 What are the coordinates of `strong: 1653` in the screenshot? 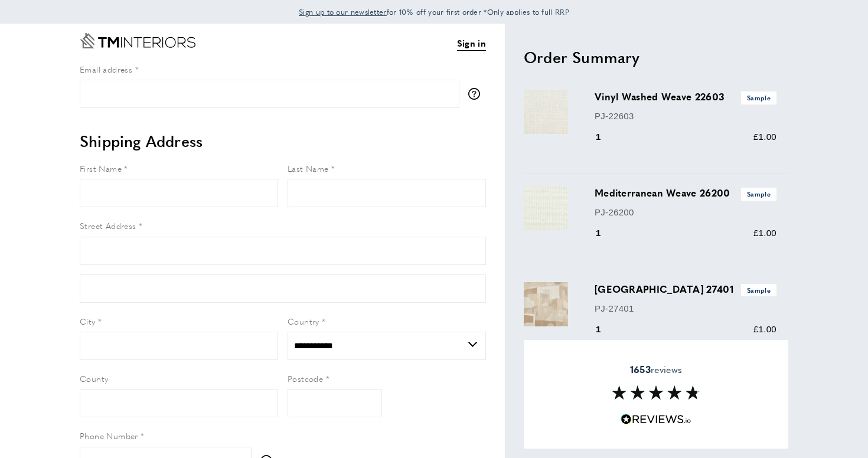 It's located at (640, 369).